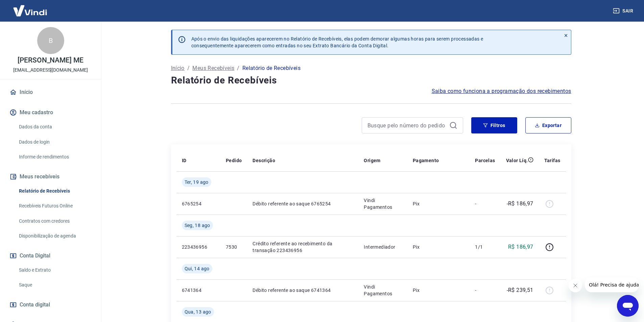 Image resolution: width=644 pixels, height=322 pixels. I want to click on p: R$ 186,97, so click(520, 247).